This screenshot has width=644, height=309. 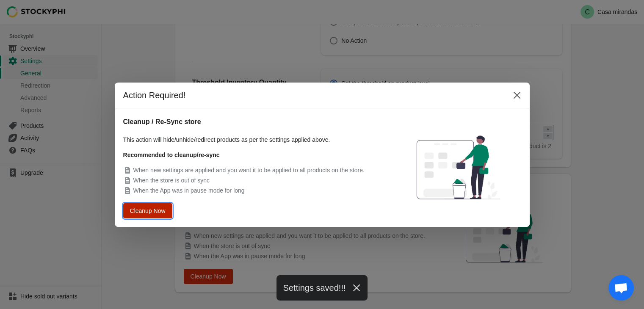 I want to click on span: Cleanup Now, so click(x=148, y=210).